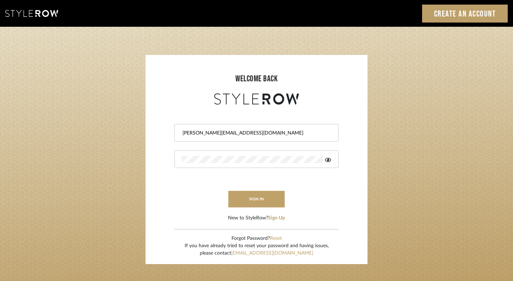  What do you see at coordinates (257, 239) in the screenshot?
I see `div: Forgot Password?` at bounding box center [257, 239].